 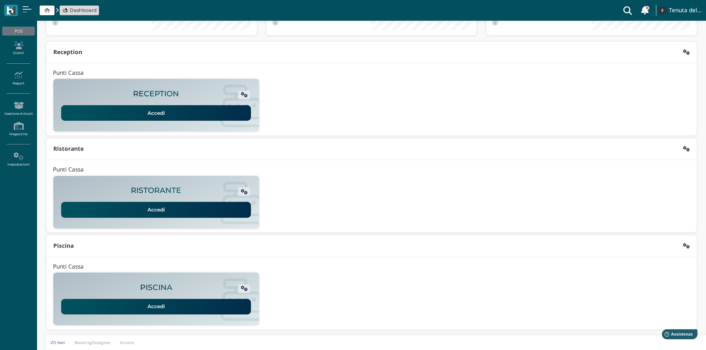 What do you see at coordinates (18, 129) in the screenshot?
I see `a: Magazzino` at bounding box center [18, 129].